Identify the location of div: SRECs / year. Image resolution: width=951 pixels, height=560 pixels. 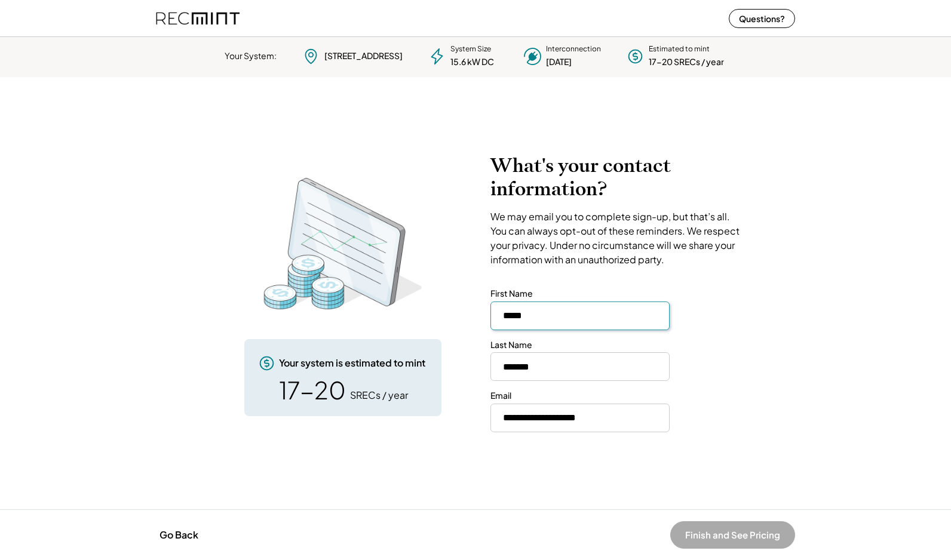
(379, 395).